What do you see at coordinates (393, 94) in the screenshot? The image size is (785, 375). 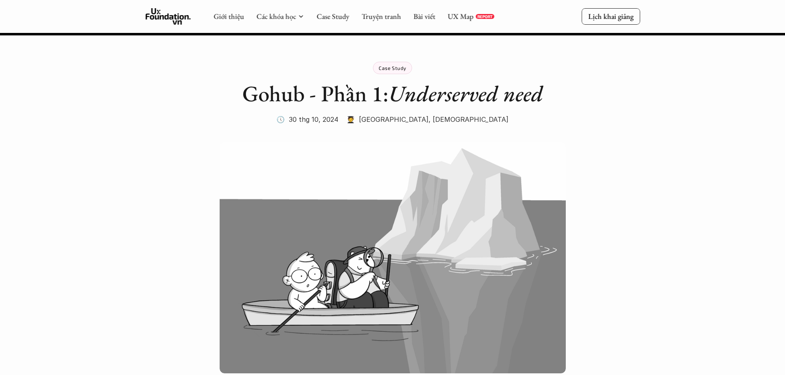 I see `h1: Gohub - Phần 1:` at bounding box center [393, 94].